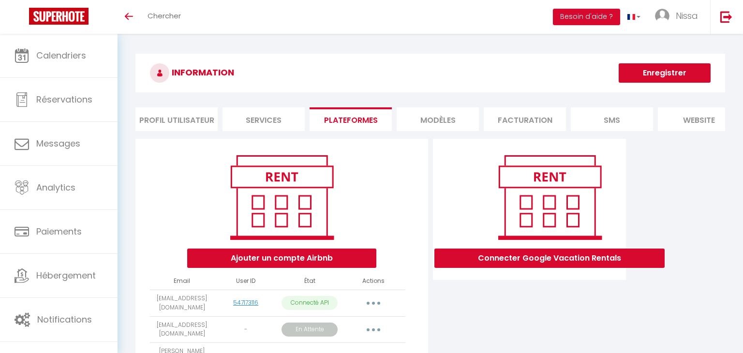 This screenshot has width=743, height=353. I want to click on li: website, so click(699, 119).